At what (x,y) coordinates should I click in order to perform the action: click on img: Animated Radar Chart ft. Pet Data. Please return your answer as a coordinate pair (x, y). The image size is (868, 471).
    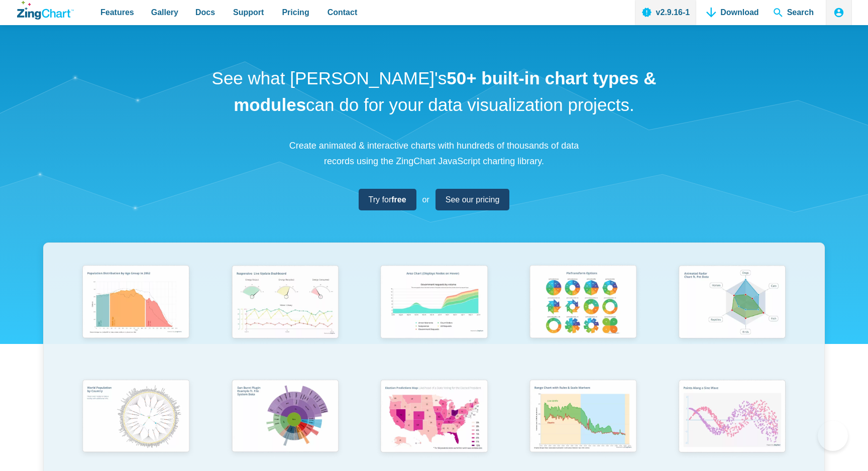
    Looking at the image, I should click on (732, 303).